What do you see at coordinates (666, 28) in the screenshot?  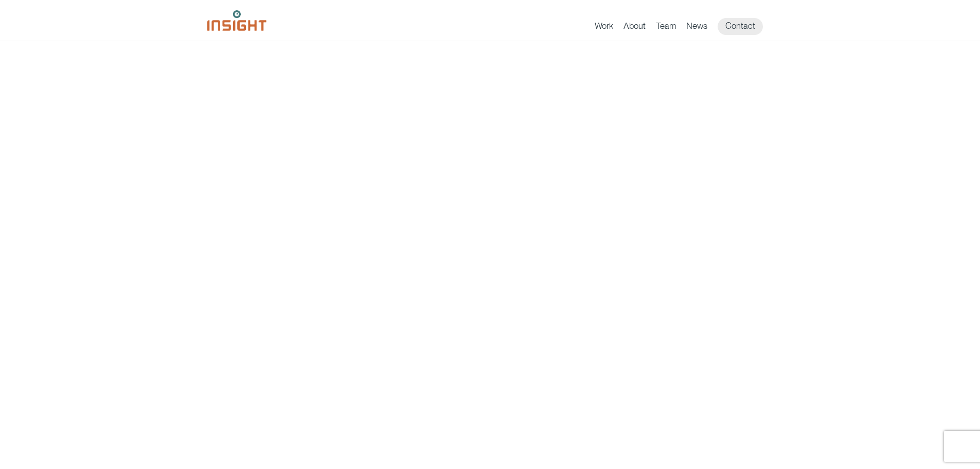 I see `a: Team` at bounding box center [666, 28].